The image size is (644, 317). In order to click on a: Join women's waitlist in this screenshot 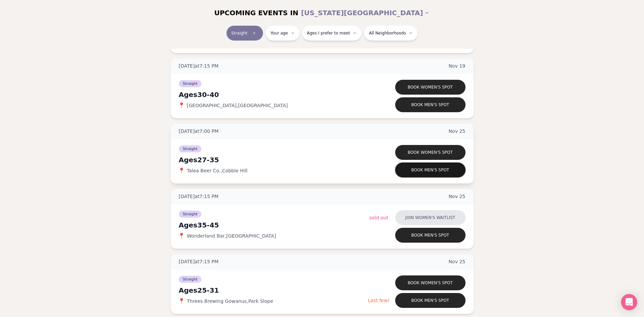, I will do `click(430, 218)`.